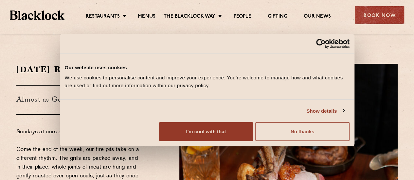  I want to click on img: BL_Textured_Logo-footer-cropped.svg, so click(37, 15).